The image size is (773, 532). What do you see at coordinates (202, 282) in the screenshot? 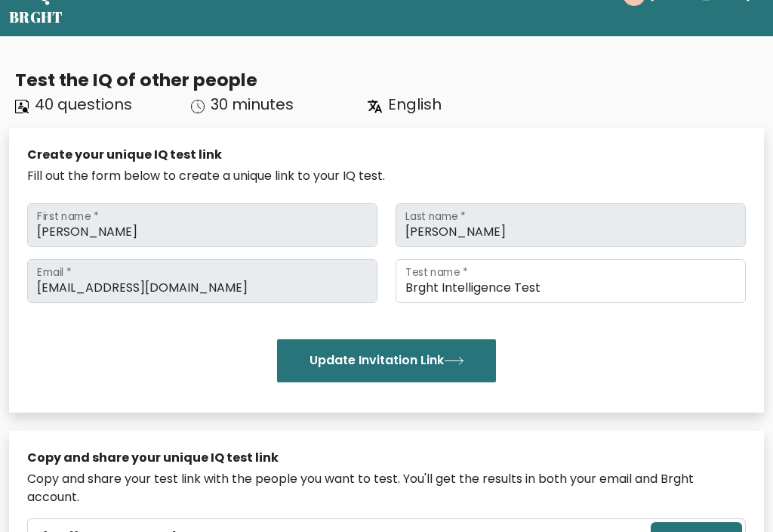
I see `input: Email` at bounding box center [202, 282].